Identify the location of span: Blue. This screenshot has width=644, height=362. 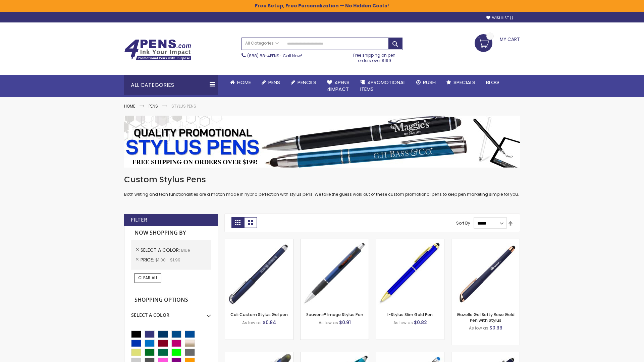
(186, 250).